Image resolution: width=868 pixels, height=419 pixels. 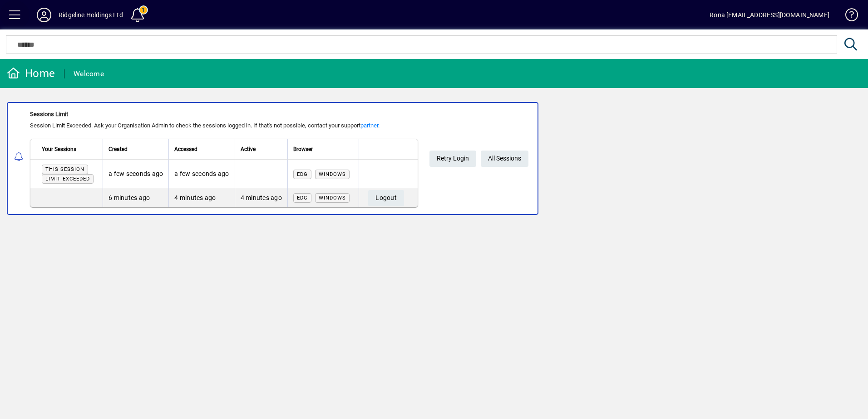 I want to click on button: Logout, so click(x=386, y=198).